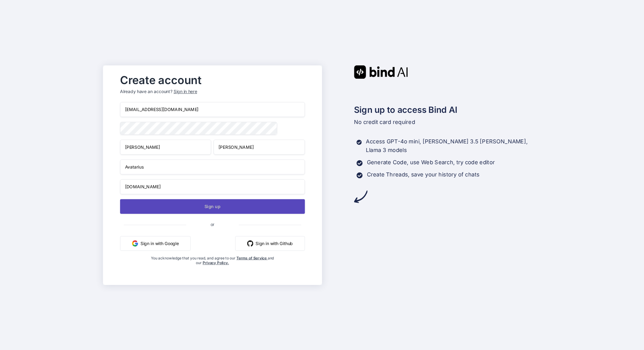 The image size is (644, 350). I want to click on a: Privacy Policy., so click(215, 262).